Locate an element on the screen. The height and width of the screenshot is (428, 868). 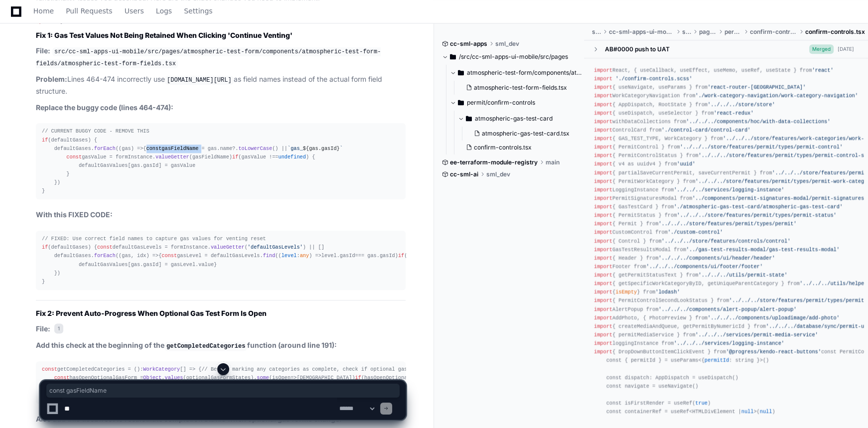
button: atmospheric-gas-test-card is located at coordinates (521, 118).